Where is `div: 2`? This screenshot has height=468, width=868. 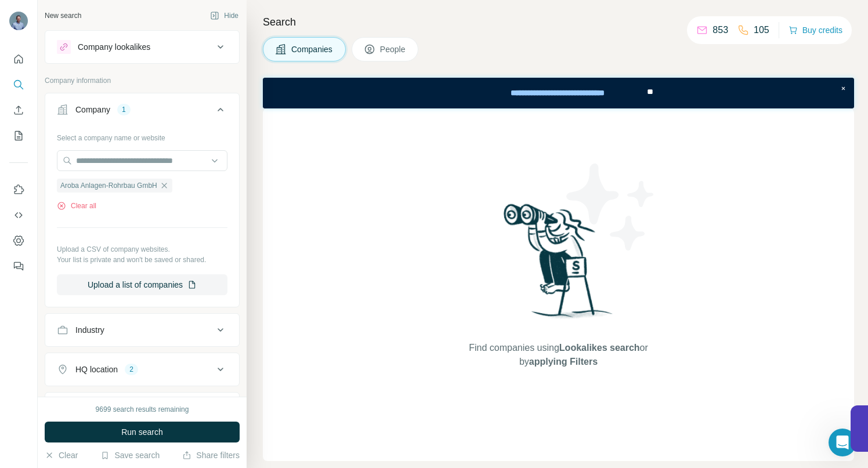
div: 2 is located at coordinates (131, 369).